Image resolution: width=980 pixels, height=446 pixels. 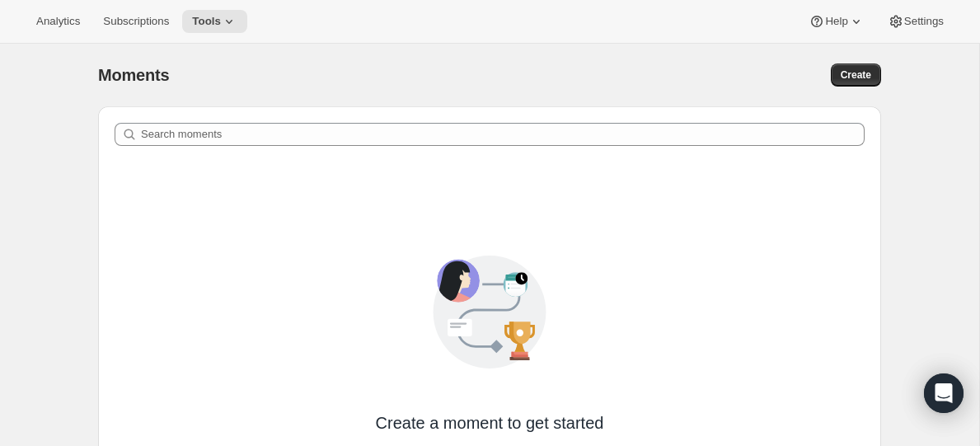 What do you see at coordinates (855, 75) in the screenshot?
I see `span: Create` at bounding box center [855, 75].